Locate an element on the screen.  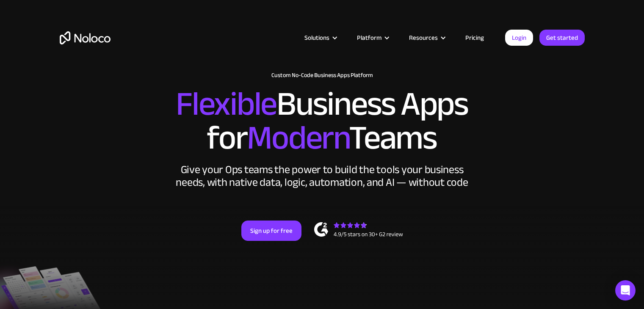
span: Flexible is located at coordinates (226, 103).